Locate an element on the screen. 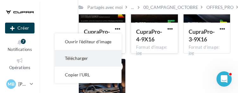  div: Nouvelle campagne is located at coordinates (20, 28).